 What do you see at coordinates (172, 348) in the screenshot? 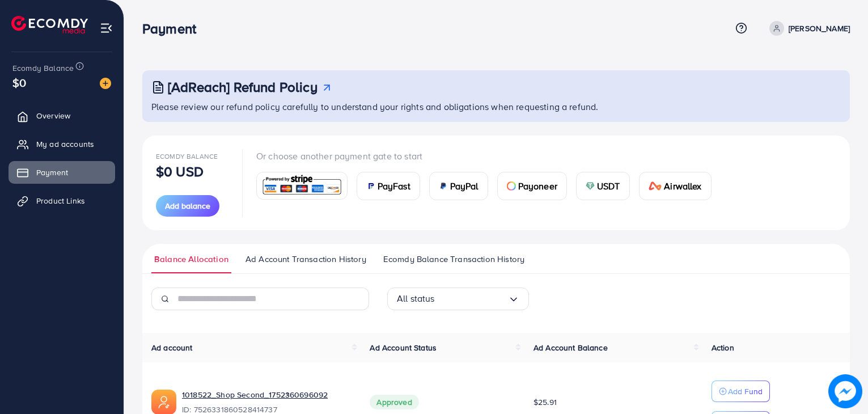
I see `span: Ad account` at bounding box center [172, 348].